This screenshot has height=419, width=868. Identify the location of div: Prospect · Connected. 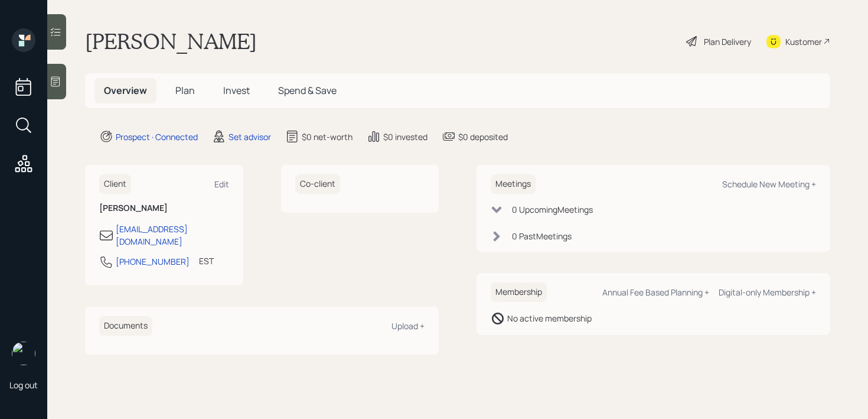
(156, 137).